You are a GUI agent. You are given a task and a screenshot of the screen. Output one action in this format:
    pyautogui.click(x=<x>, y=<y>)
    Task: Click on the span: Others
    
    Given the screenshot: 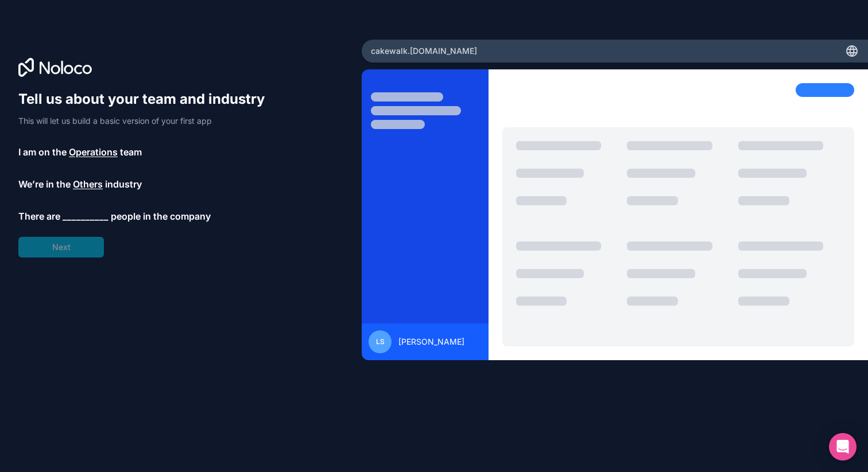 What is the action you would take?
    pyautogui.click(x=88, y=184)
    